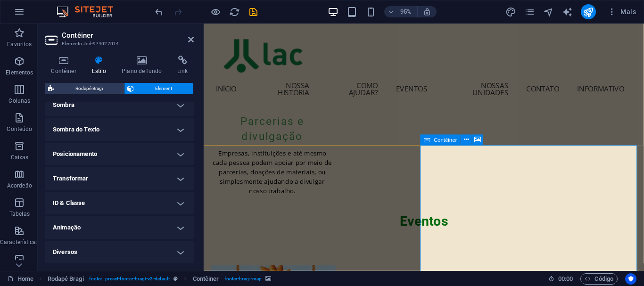 This screenshot has width=644, height=286. I want to click on span: Mais, so click(621, 12).